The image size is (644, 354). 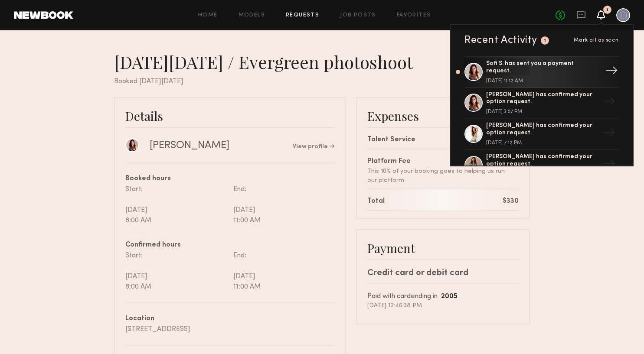 What do you see at coordinates (511, 201) in the screenshot?
I see `div: $330` at bounding box center [511, 201].